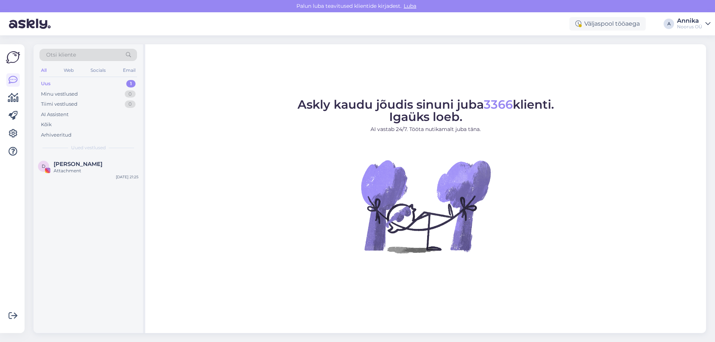  Describe the element at coordinates (608, 24) in the screenshot. I see `div: Väljaspool tööaega` at that location.